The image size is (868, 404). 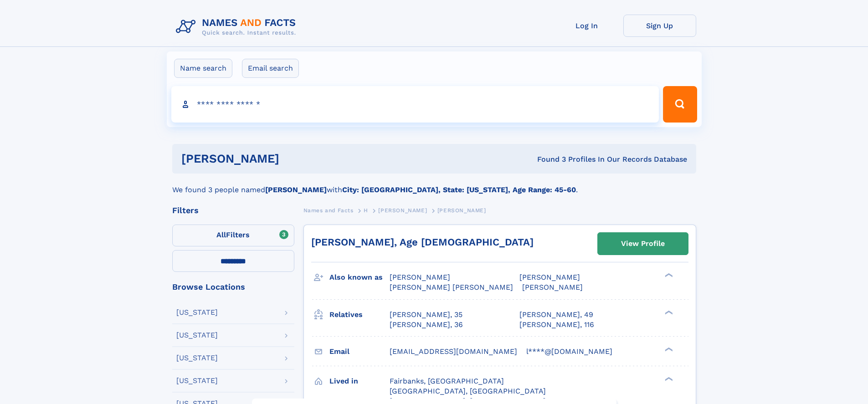 I want to click on h3: Email, so click(x=360, y=352).